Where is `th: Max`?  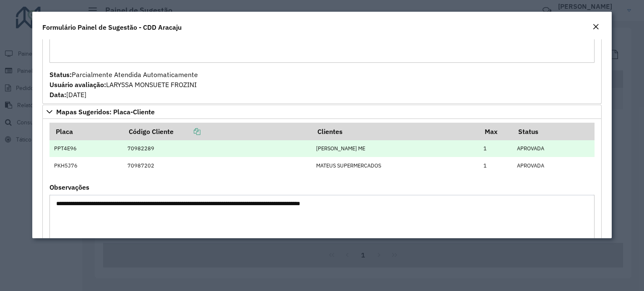 th: Max is located at coordinates (496, 131).